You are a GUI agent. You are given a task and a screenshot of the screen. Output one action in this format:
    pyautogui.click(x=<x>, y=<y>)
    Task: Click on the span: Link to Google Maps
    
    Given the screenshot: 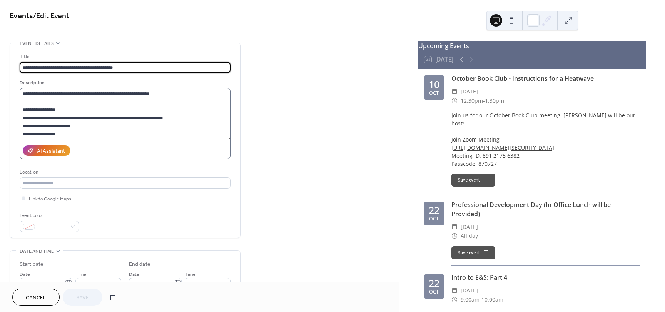 What is the action you would take?
    pyautogui.click(x=50, y=199)
    